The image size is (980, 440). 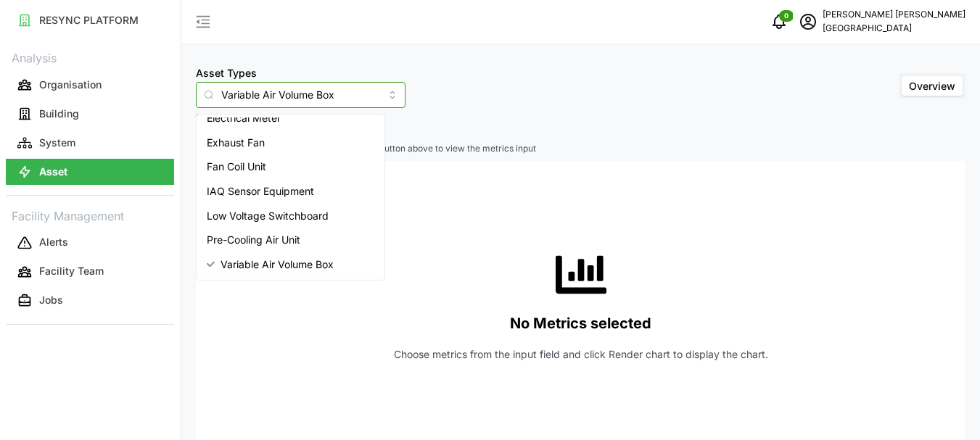 What do you see at coordinates (236, 143) in the screenshot?
I see `span: Exhaust Fan` at bounding box center [236, 143].